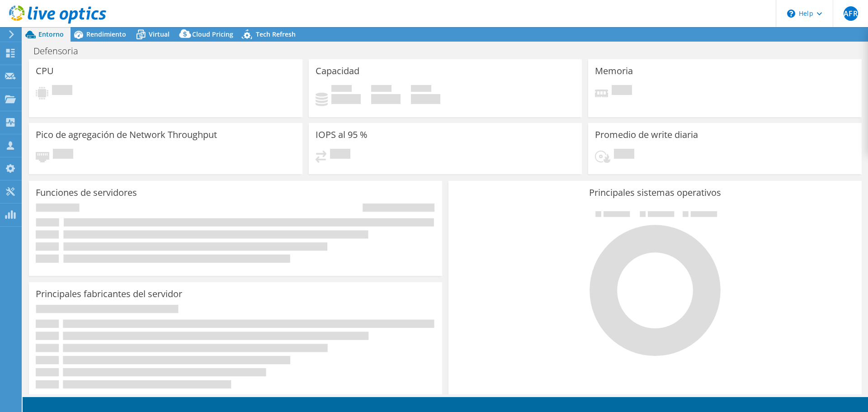 The height and width of the screenshot is (412, 868). What do you see at coordinates (381, 89) in the screenshot?
I see `span: Libre` at bounding box center [381, 89].